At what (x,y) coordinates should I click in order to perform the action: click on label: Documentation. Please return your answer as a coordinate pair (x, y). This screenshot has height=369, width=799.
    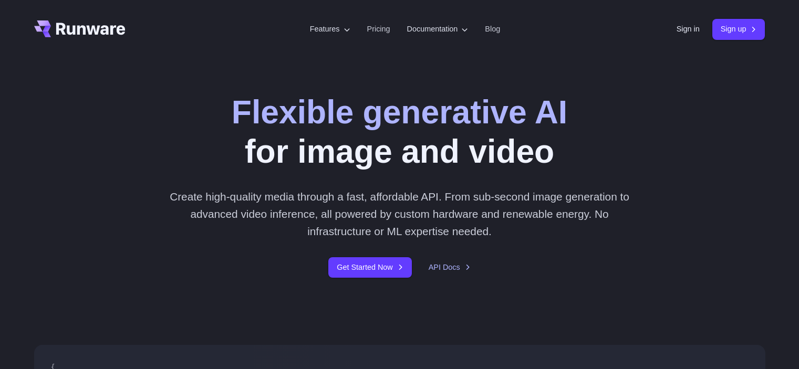
    Looking at the image, I should click on (438, 29).